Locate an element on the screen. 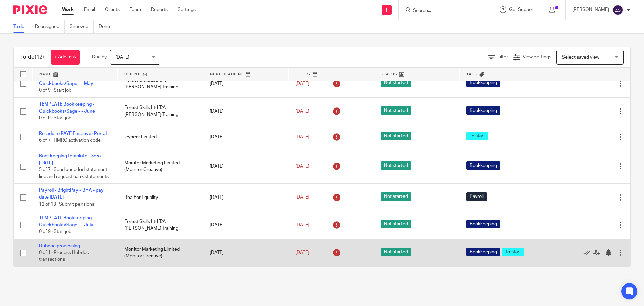 The width and height of the screenshot is (644, 306). span: Tags is located at coordinates (472, 74).